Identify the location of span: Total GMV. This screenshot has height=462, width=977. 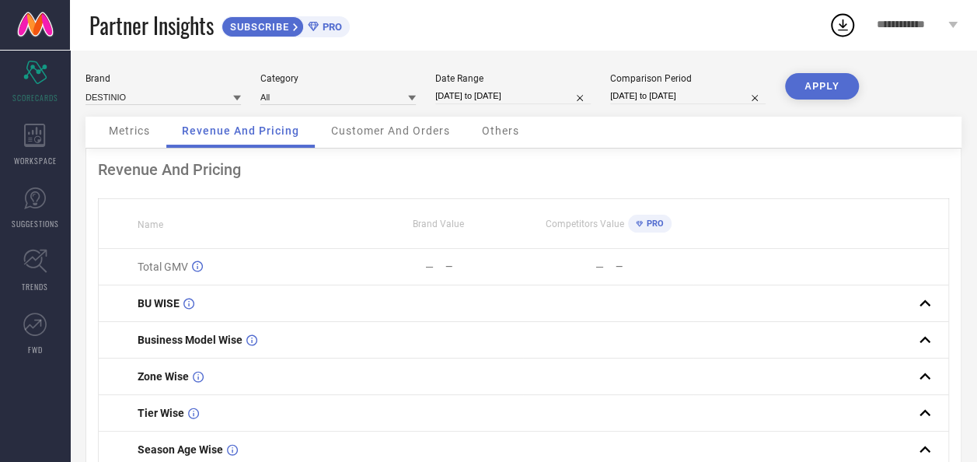
(162, 267).